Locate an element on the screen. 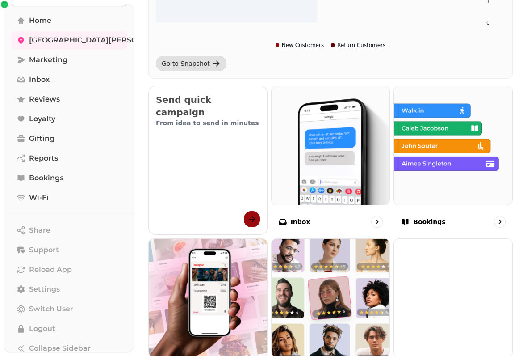 The width and height of the screenshot is (527, 356). a: Home is located at coordinates (69, 21).